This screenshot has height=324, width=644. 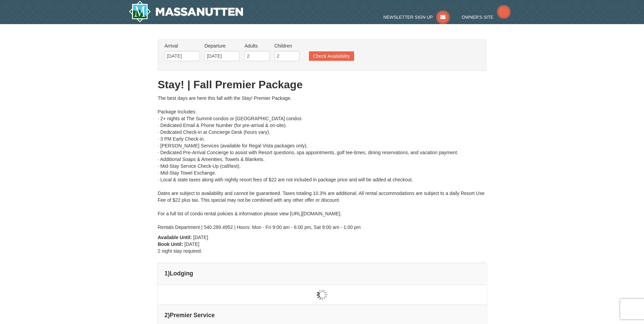 What do you see at coordinates (222, 46) in the screenshot?
I see `label: Departure` at bounding box center [222, 46].